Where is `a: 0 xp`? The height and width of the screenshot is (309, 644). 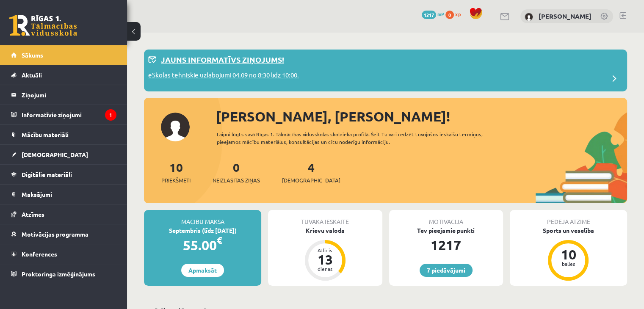
a: 0 xp is located at coordinates (455, 14).